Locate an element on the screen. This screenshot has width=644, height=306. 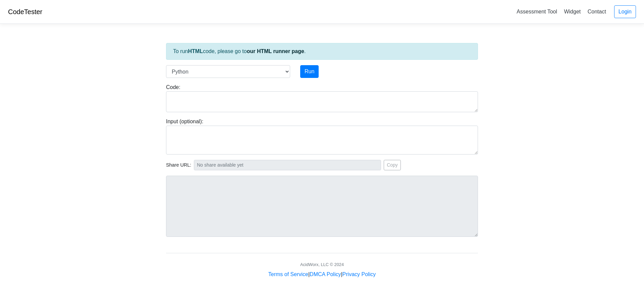
a: Contact is located at coordinates (597, 11).